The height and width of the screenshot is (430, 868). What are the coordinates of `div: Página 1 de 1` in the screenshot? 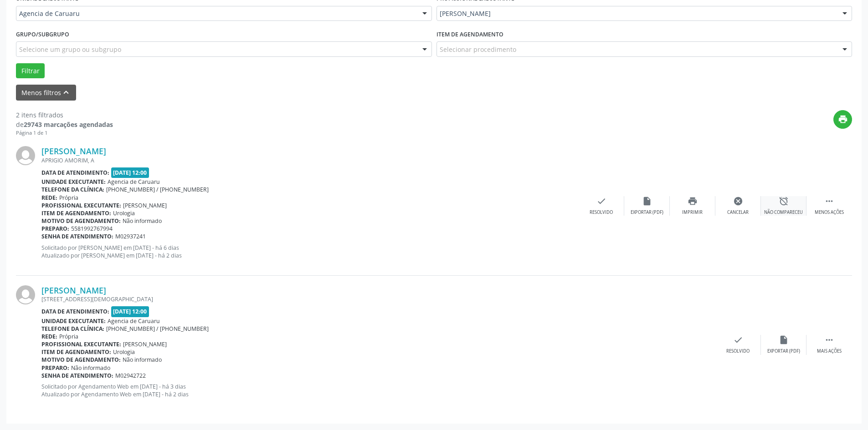 It's located at (64, 133).